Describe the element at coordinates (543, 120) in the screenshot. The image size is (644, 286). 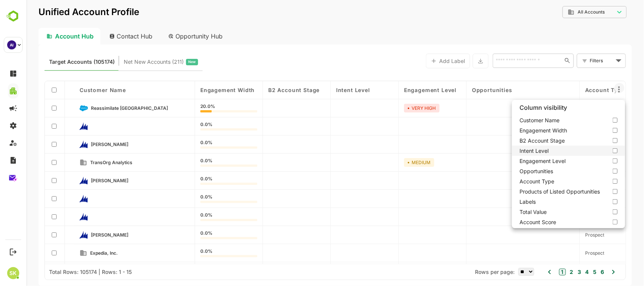
I see `label: Customer Name` at that location.